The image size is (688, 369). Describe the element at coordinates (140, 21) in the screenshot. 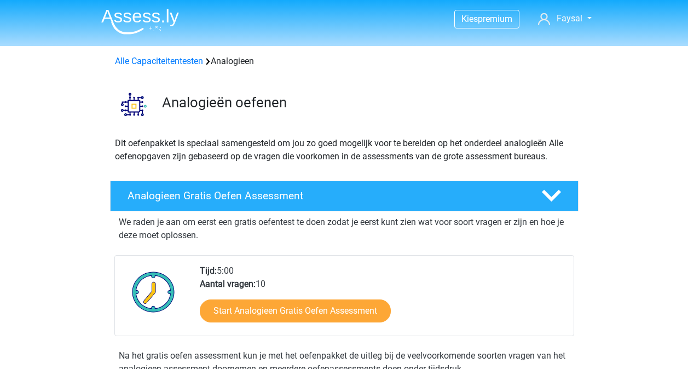

I see `img: Assessly` at that location.